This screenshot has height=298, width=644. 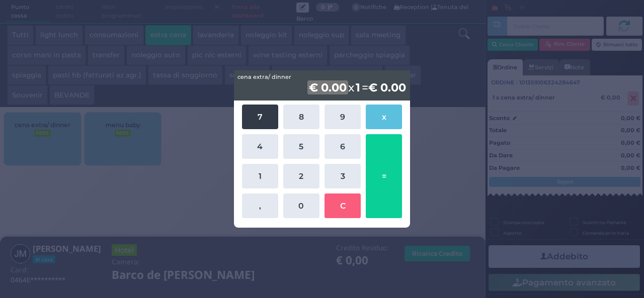 What do you see at coordinates (343, 117) in the screenshot?
I see `button: 9` at bounding box center [343, 117].